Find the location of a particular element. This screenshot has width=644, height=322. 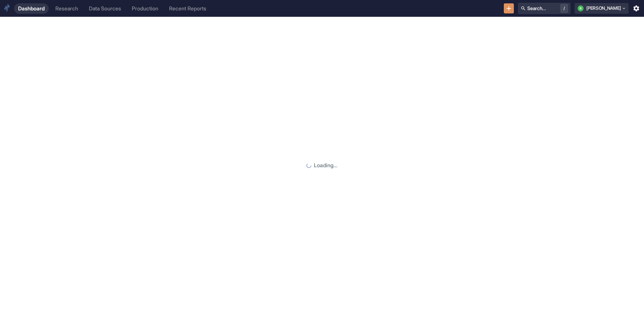

div: Recent Reports is located at coordinates (187, 8).